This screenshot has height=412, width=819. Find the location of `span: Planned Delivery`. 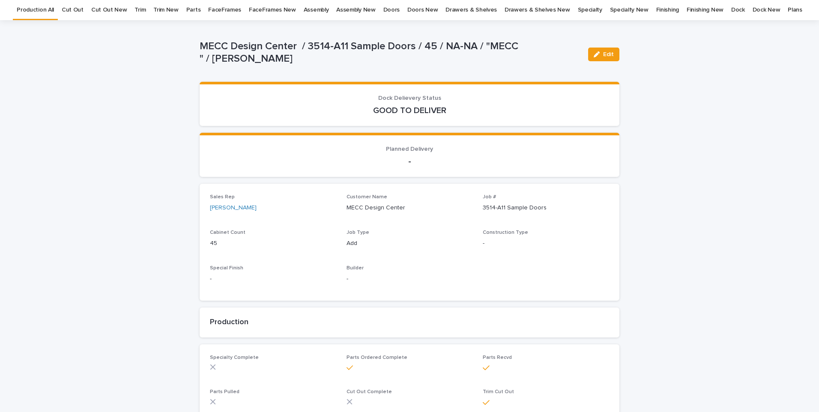

span: Planned Delivery is located at coordinates (410, 149).